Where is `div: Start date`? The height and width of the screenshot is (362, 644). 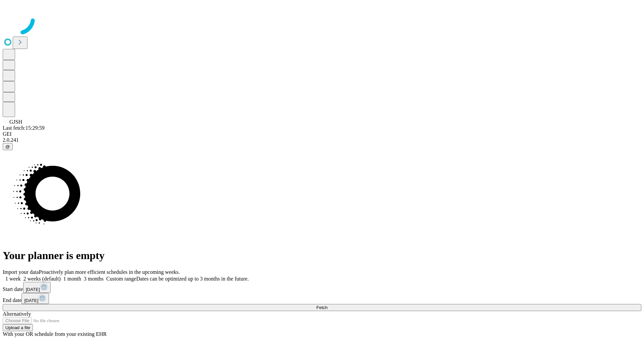
div: Start date is located at coordinates (322, 287).